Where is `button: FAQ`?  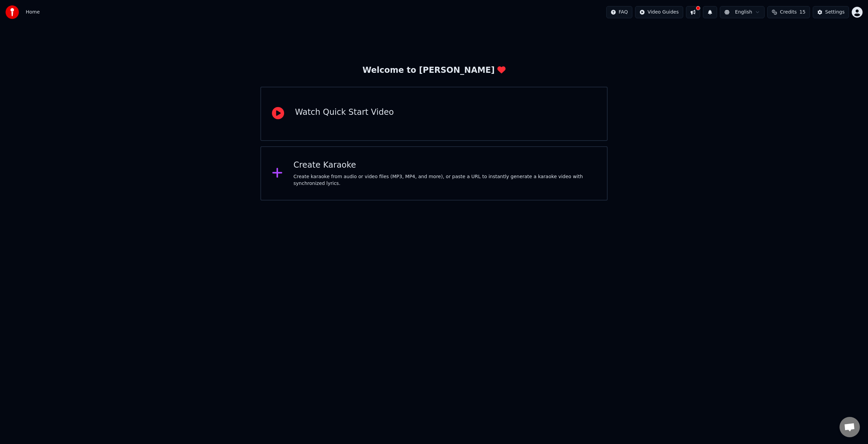 button: FAQ is located at coordinates (619, 12).